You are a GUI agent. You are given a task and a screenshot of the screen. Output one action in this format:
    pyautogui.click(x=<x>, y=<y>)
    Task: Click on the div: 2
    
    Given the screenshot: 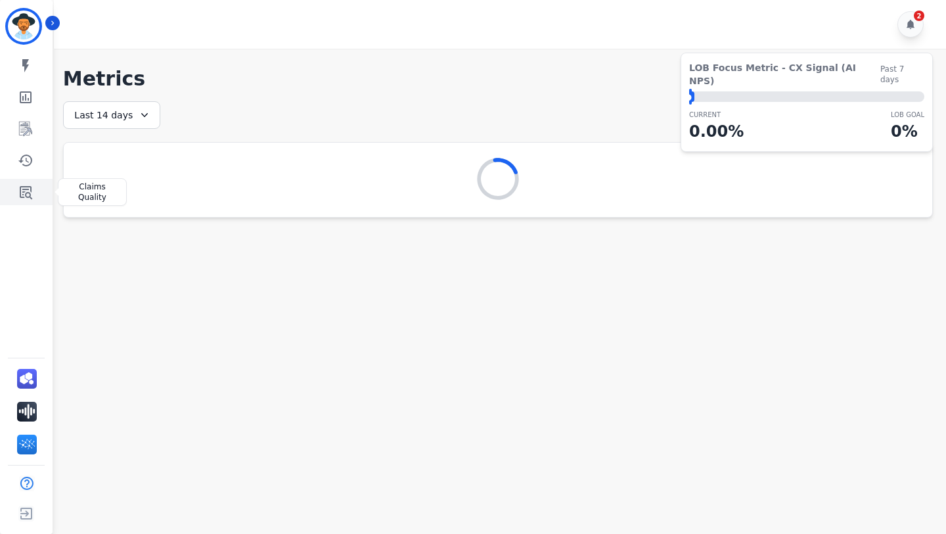 What is the action you would take?
    pyautogui.click(x=919, y=16)
    